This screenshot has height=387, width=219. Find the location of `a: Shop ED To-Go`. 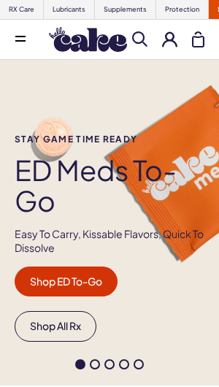

a: Shop ED To-Go is located at coordinates (66, 282).